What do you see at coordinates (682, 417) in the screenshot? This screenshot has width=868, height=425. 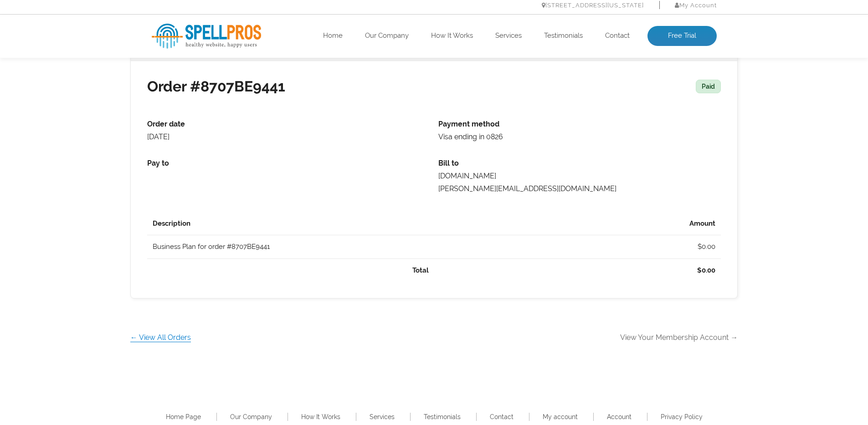 I see `a: Privacy Policy` at bounding box center [682, 417].